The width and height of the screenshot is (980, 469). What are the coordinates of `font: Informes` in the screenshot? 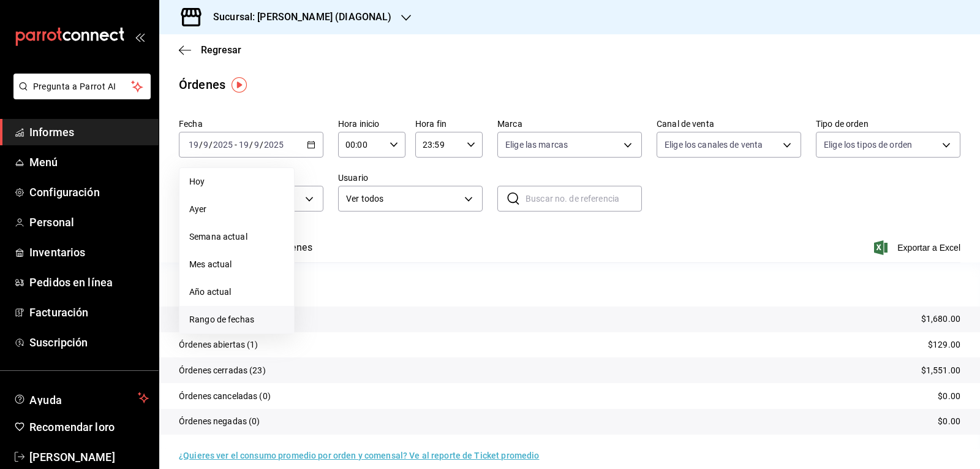 It's located at (51, 132).